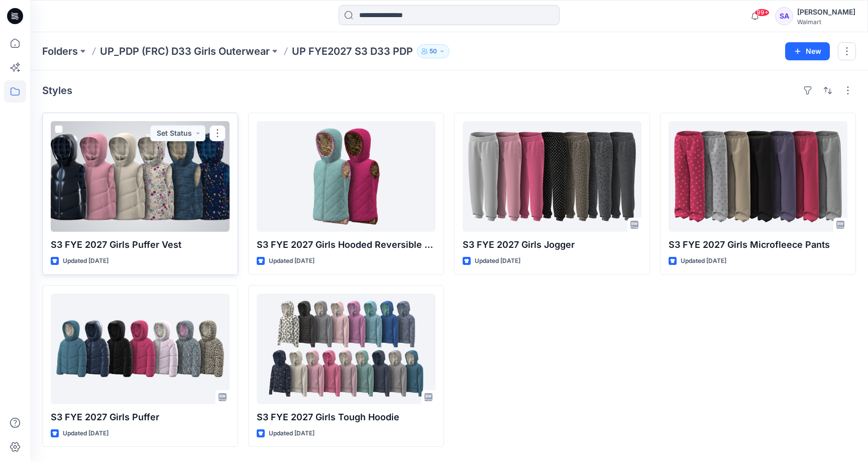 This screenshot has height=462, width=868. What do you see at coordinates (140, 349) in the screenshot?
I see `a: S3 FYE 2027 Girls Puffer` at bounding box center [140, 349].